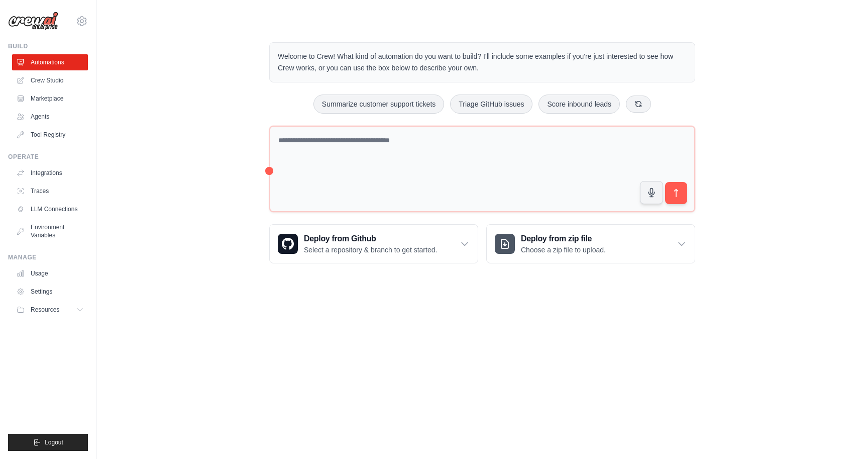 This screenshot has height=459, width=868. Describe the element at coordinates (54, 443) in the screenshot. I see `span: Logout` at that location.